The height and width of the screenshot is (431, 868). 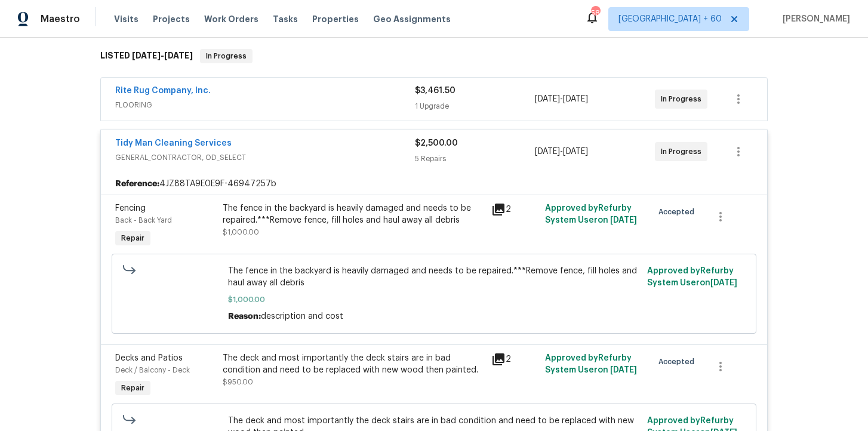 What do you see at coordinates (354, 364) in the screenshot?
I see `div: The deck and most importantly the deck stairs are in bad condition and need to be replaced with n...` at bounding box center [354, 364].